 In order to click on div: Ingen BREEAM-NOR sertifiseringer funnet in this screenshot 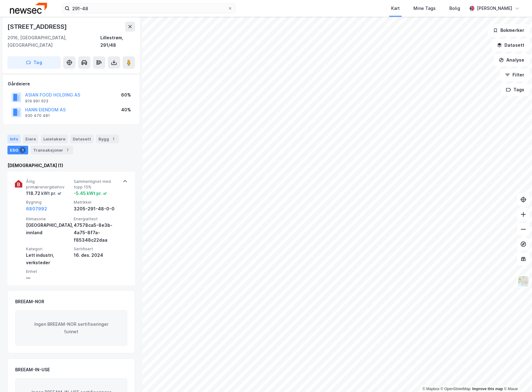, I will do `click(71, 328)`.